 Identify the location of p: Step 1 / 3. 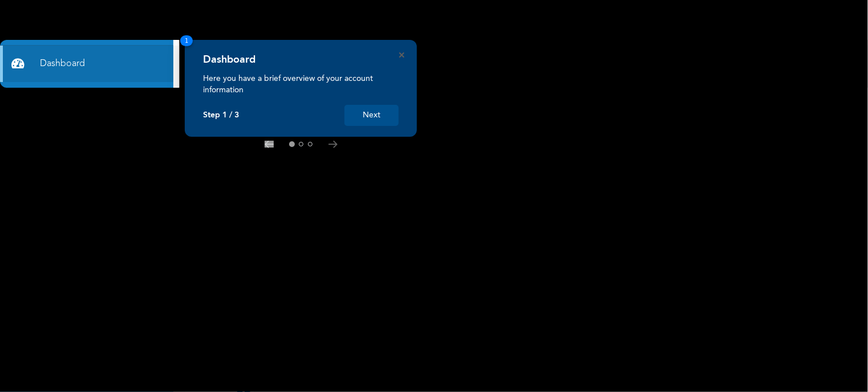
(220, 115).